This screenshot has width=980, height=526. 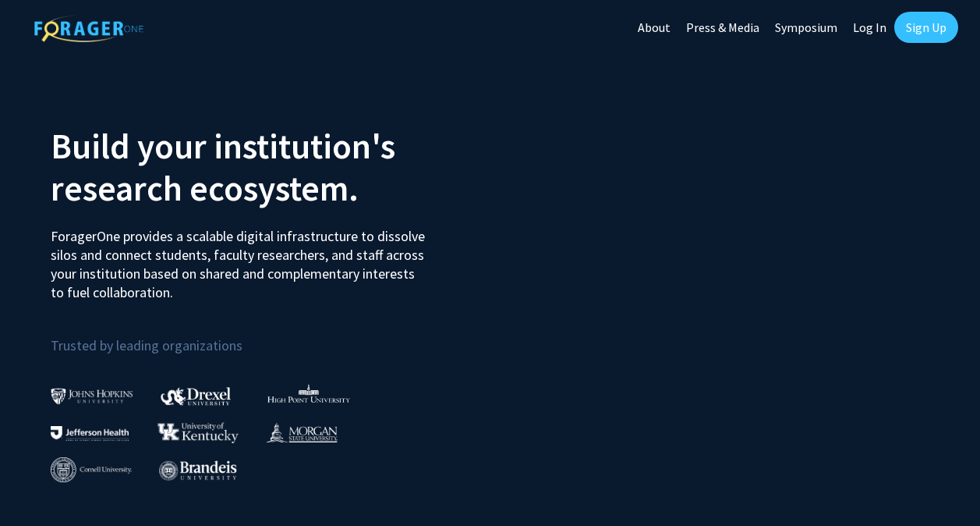 I want to click on img: Johns Hopkins University, so click(x=92, y=395).